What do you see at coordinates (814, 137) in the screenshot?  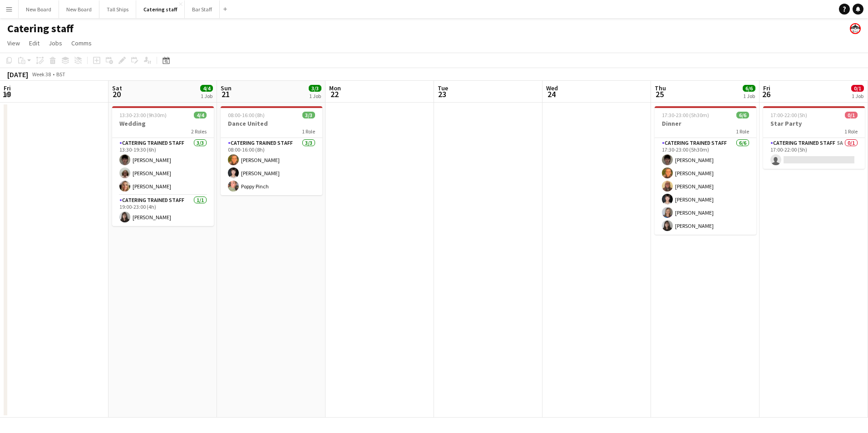 I see `div: 17:00-22:00 (5h)0/1Star Party1 RoleCatering trained staff5A0/117:00-22:00 (5h)` at bounding box center [814, 137].